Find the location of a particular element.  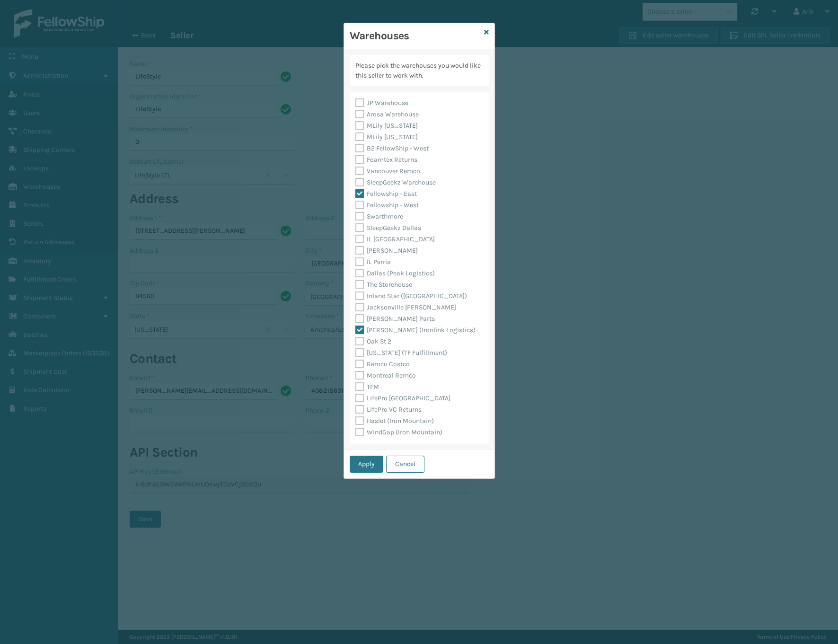

label: SleepGeekz Dallas is located at coordinates (388, 228).